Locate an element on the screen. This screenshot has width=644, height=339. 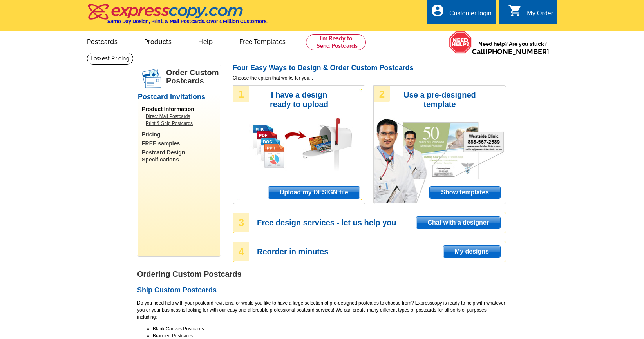
a: FREE samples is located at coordinates (181, 143).